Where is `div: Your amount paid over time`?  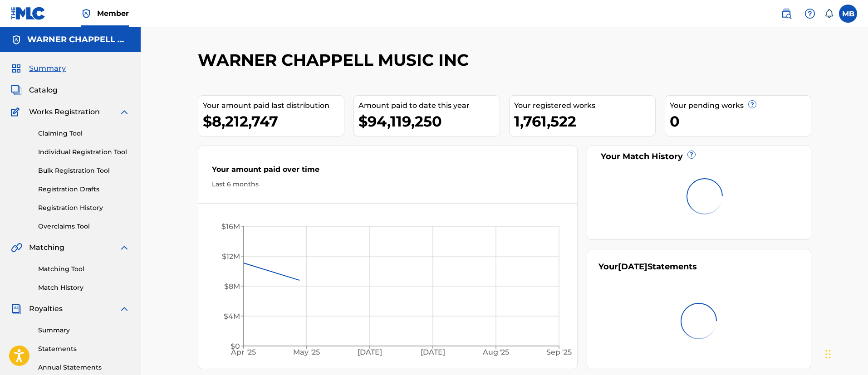
div: Your amount paid over time is located at coordinates (388, 172).